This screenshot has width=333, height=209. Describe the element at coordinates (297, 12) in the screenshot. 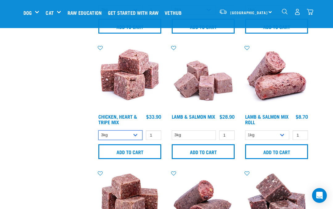

I see `img: user.png` at that location.